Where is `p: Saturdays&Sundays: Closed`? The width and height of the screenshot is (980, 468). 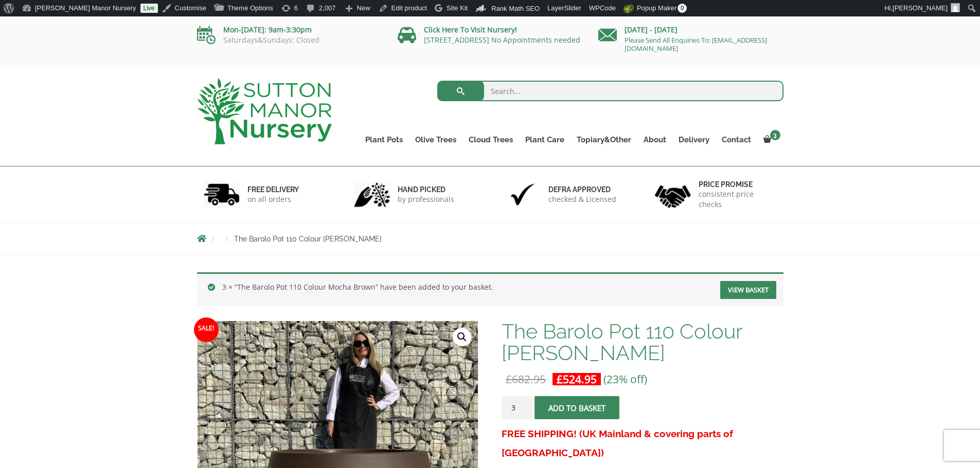
p: Saturdays&Sundays: Closed is located at coordinates (290, 40).